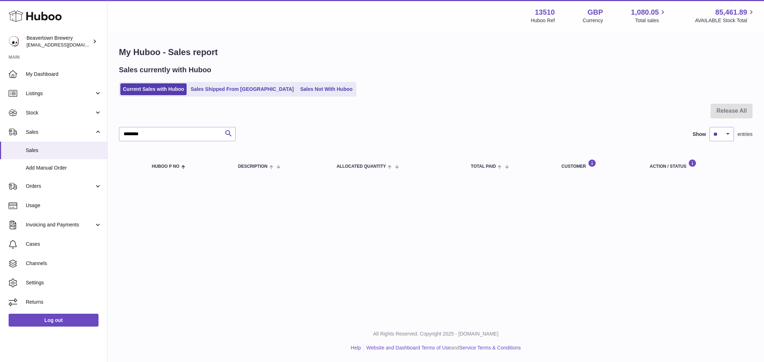 The width and height of the screenshot is (764, 362). What do you see at coordinates (592, 20) in the screenshot?
I see `div: Currency` at bounding box center [592, 20].